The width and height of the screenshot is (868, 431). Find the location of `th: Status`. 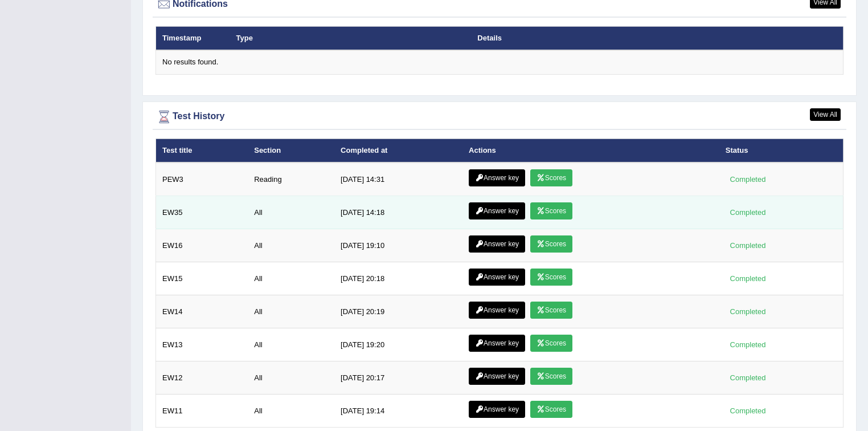

th: Status is located at coordinates (781, 151).